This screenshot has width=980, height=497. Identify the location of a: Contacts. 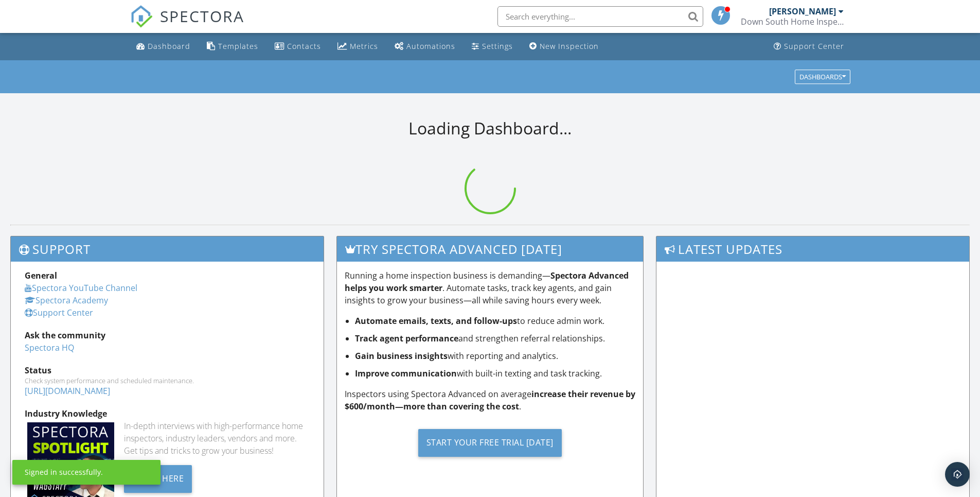
(298, 46).